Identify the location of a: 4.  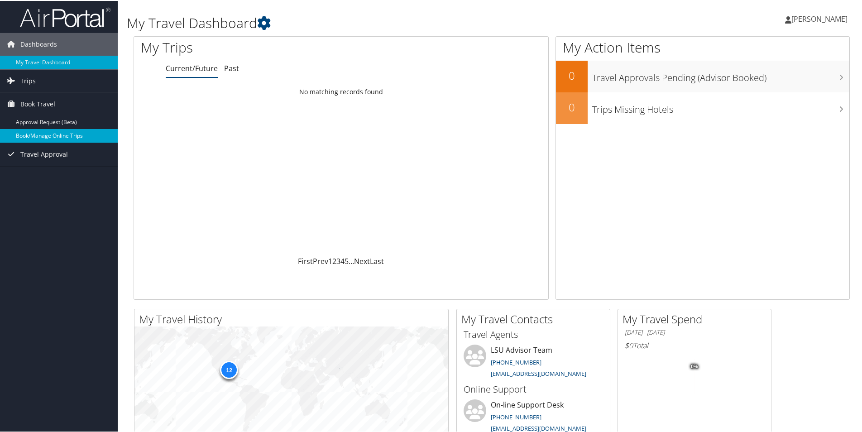
(342, 260).